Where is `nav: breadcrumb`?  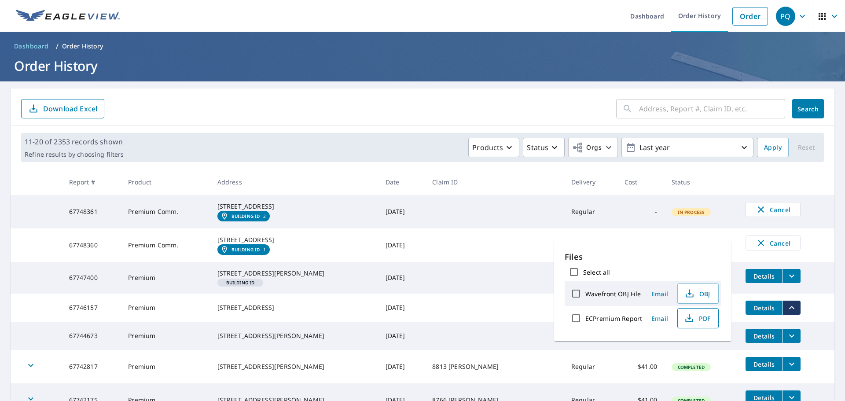 nav: breadcrumb is located at coordinates (422, 46).